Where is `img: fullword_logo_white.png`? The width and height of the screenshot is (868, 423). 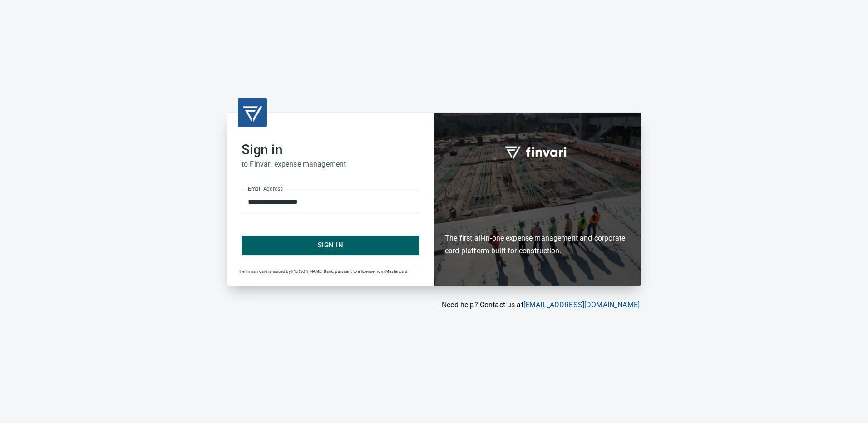
img: fullword_logo_white.png is located at coordinates (537, 152).